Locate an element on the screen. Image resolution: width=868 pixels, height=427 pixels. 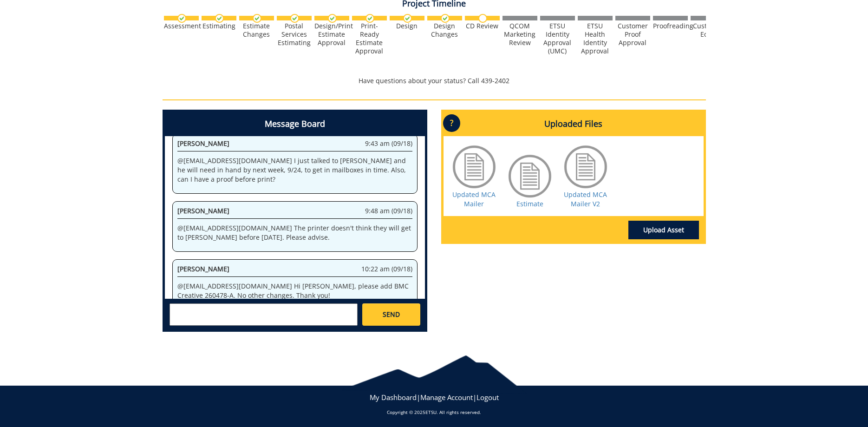
div: Design is located at coordinates (407, 26).